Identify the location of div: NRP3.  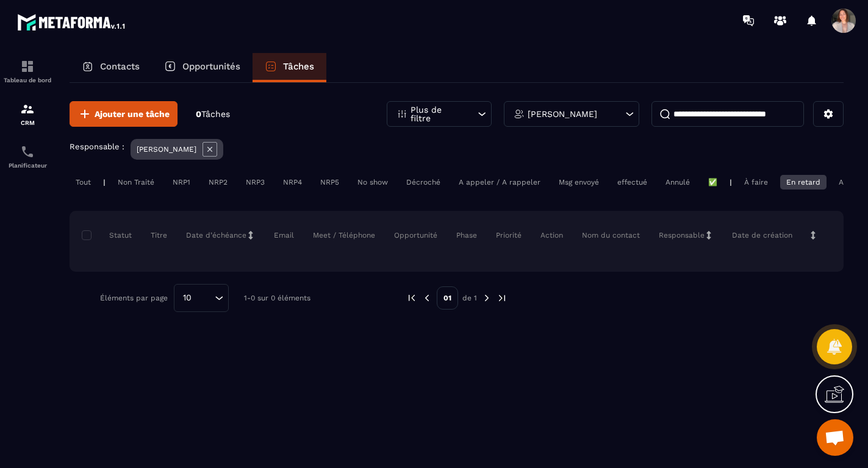
(255, 182).